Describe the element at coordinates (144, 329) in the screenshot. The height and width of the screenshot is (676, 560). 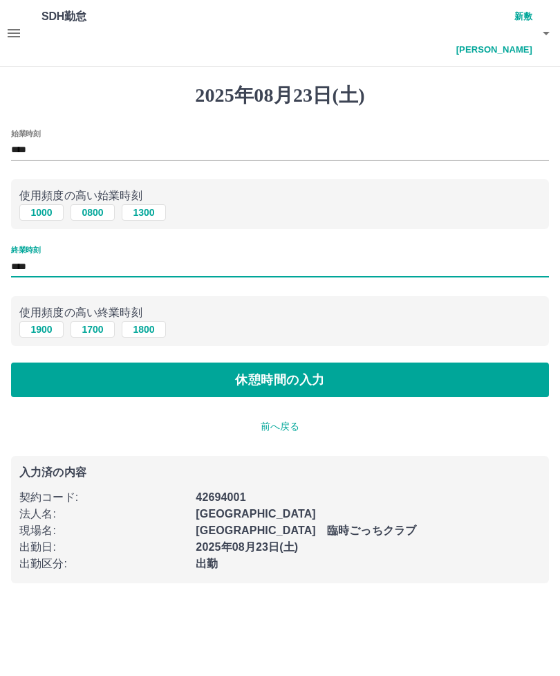
I see `button: 1800` at that location.